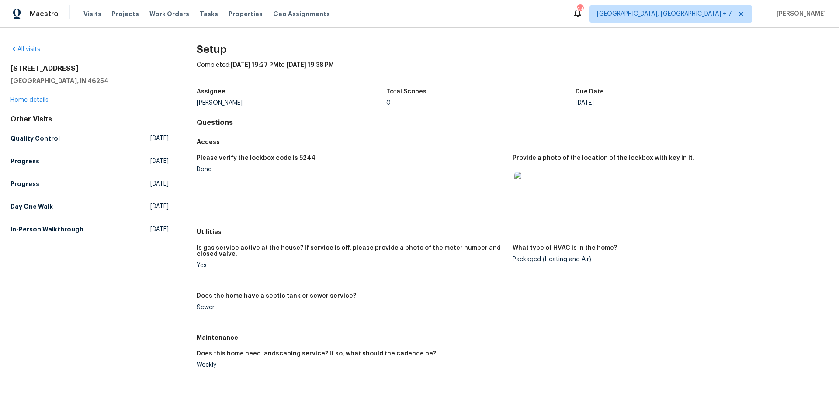 The height and width of the screenshot is (393, 839). Describe the element at coordinates (351, 170) in the screenshot. I see `div: Done` at that location.